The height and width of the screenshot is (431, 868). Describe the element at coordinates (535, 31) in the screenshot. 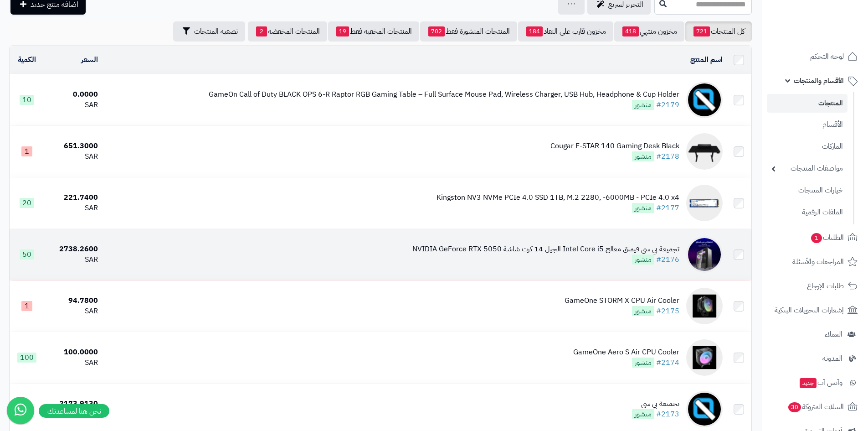

I see `span: 184` at that location.